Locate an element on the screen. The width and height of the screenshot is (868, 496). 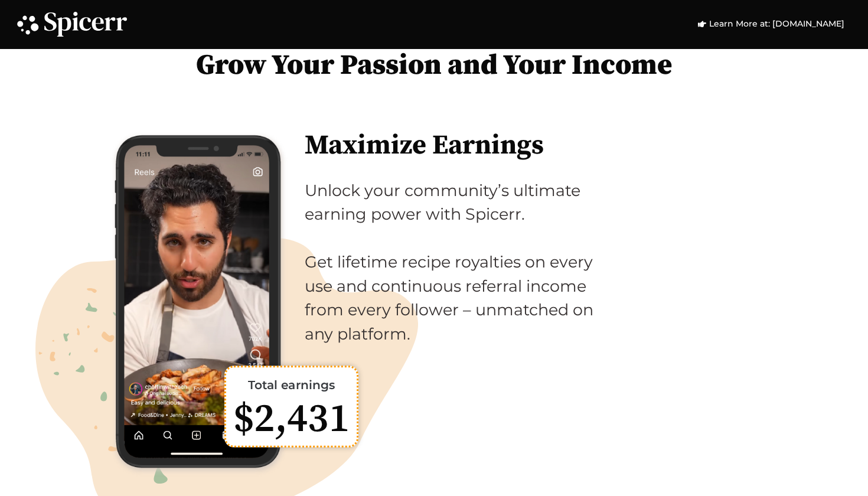
h2: Maximize Earnings is located at coordinates (453, 146).